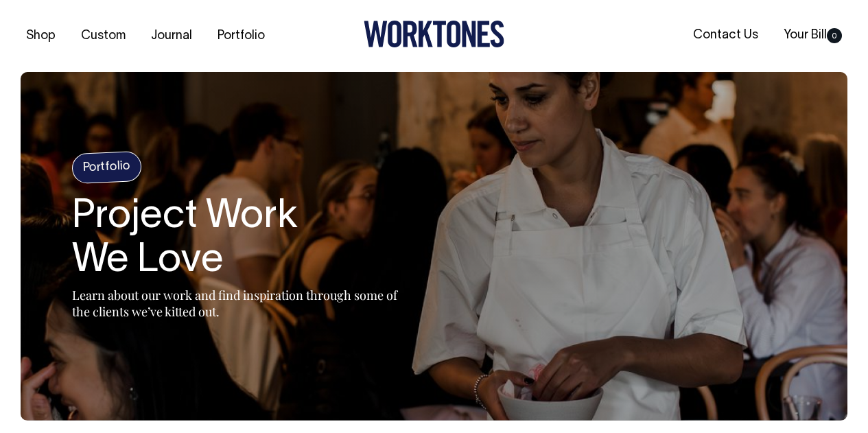  I want to click on a: Custom, so click(103, 35).